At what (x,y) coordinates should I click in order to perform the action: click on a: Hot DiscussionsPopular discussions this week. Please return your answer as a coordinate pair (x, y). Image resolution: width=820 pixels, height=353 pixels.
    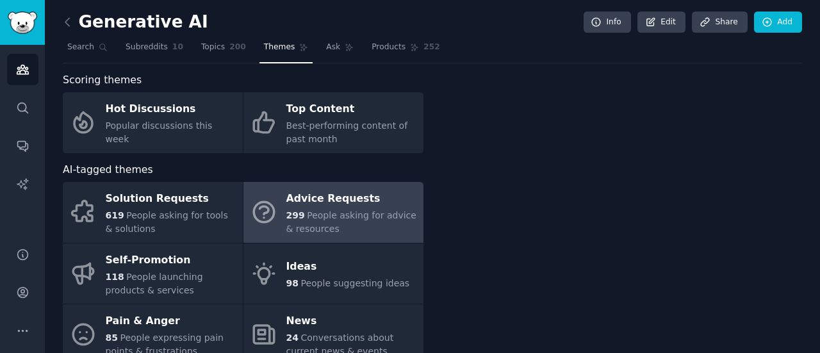
    Looking at the image, I should click on (152, 122).